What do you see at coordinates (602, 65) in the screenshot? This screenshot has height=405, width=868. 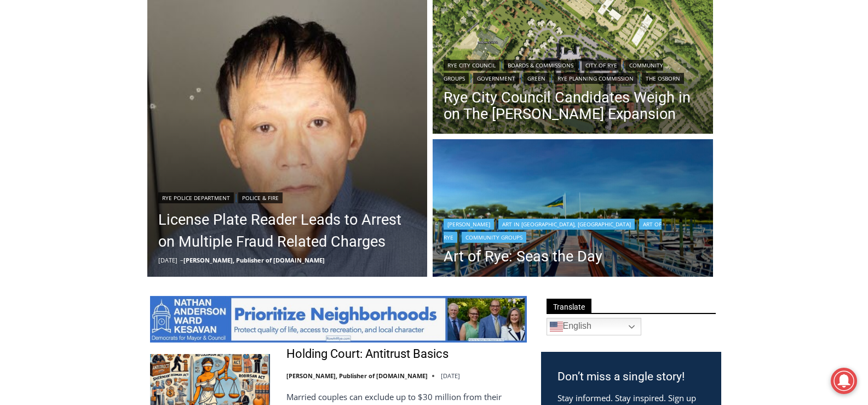 I see `a: City of Rye` at bounding box center [602, 65].